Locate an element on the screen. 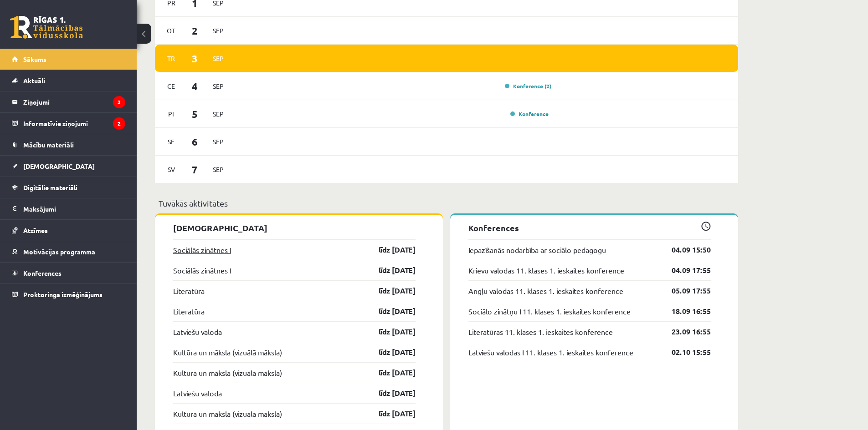 The image size is (868, 430). a: Maksājumi is located at coordinates (68, 209).